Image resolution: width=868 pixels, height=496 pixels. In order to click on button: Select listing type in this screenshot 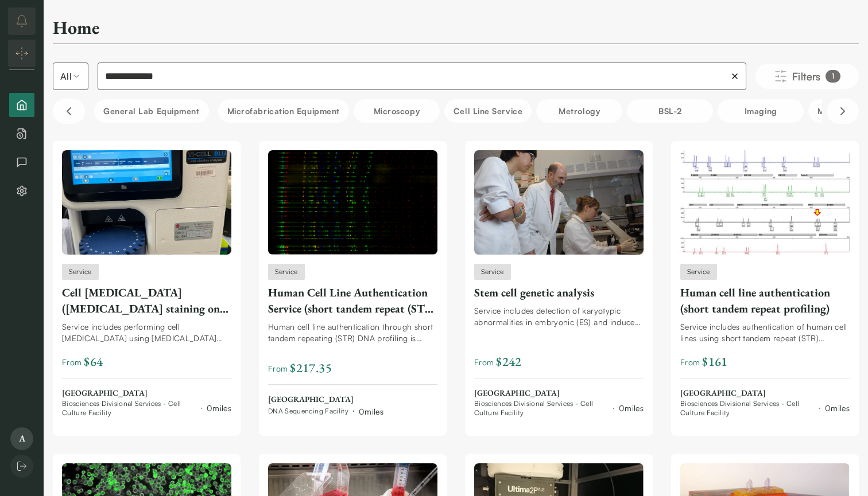, I will do `click(70, 76)`.